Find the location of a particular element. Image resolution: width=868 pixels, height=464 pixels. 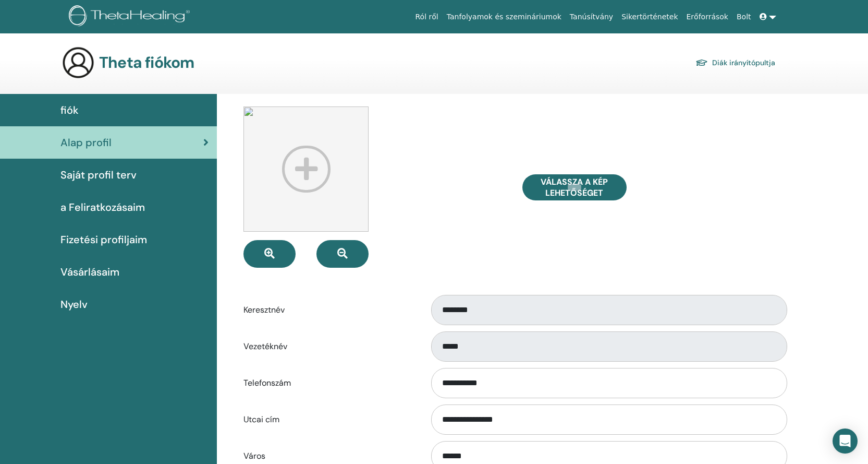

img: generic-user-icon.jpg is located at coordinates (78, 63).